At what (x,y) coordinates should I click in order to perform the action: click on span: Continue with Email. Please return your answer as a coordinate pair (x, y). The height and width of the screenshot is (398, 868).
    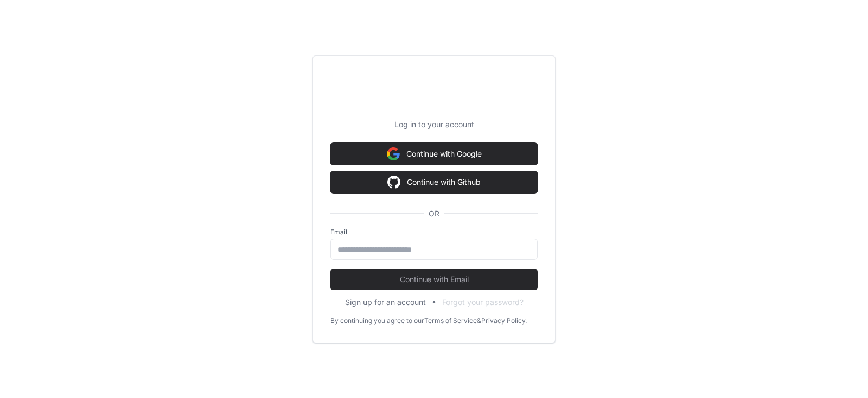
    Looking at the image, I should click on (434, 279).